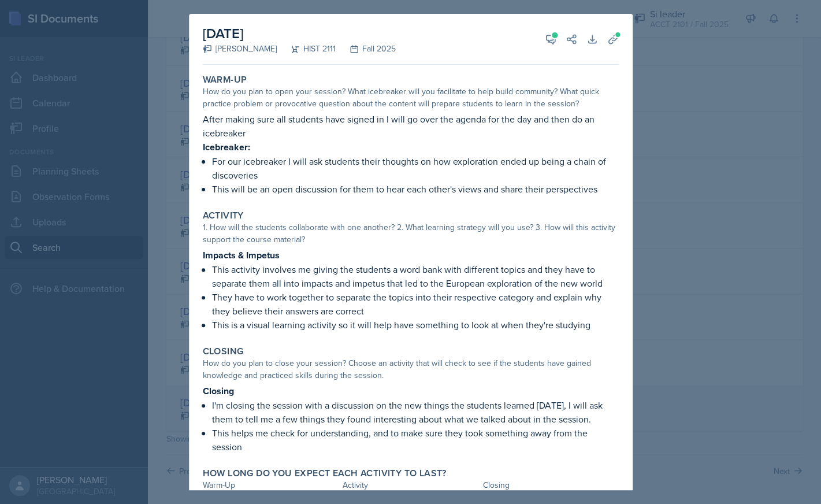 This screenshot has height=504, width=821. Describe the element at coordinates (415, 168) in the screenshot. I see `p: For our icebreaker I will ask students their thoughts on how exploration ended up being a chain o...` at that location.